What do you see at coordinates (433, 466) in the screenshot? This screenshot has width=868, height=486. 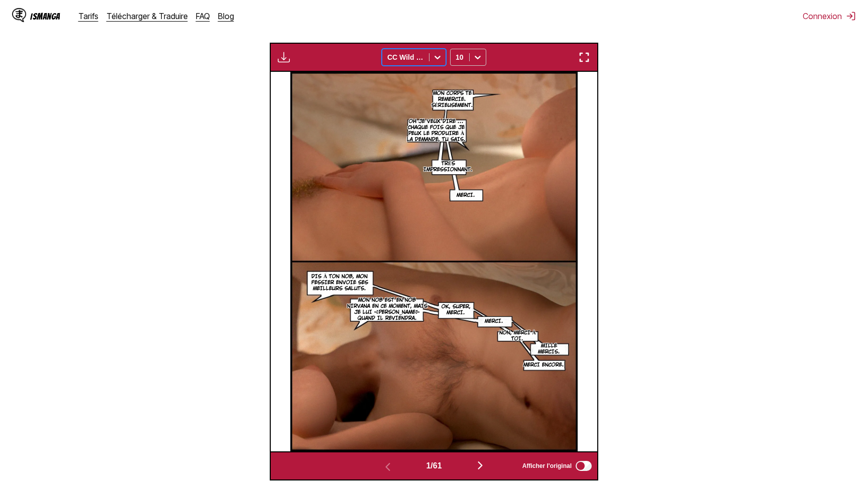 I see `span: 1 / 61` at bounding box center [433, 466].